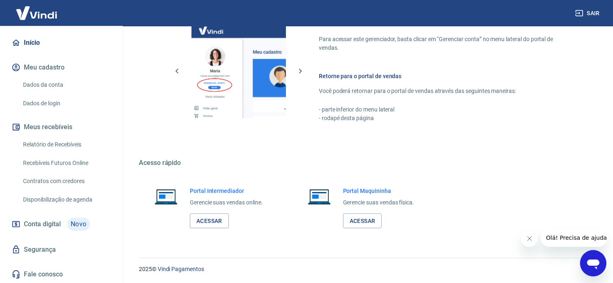  What do you see at coordinates (42, 224) in the screenshot?
I see `span: Conta digital` at bounding box center [42, 224].